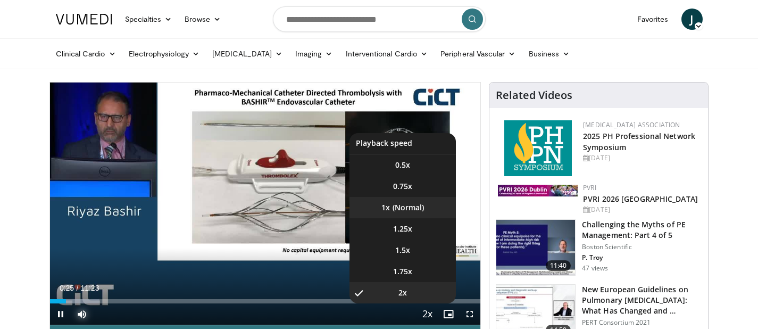 The width and height of the screenshot is (758, 329). What do you see at coordinates (386, 208) in the screenshot?
I see `span: 1x` at bounding box center [386, 208].